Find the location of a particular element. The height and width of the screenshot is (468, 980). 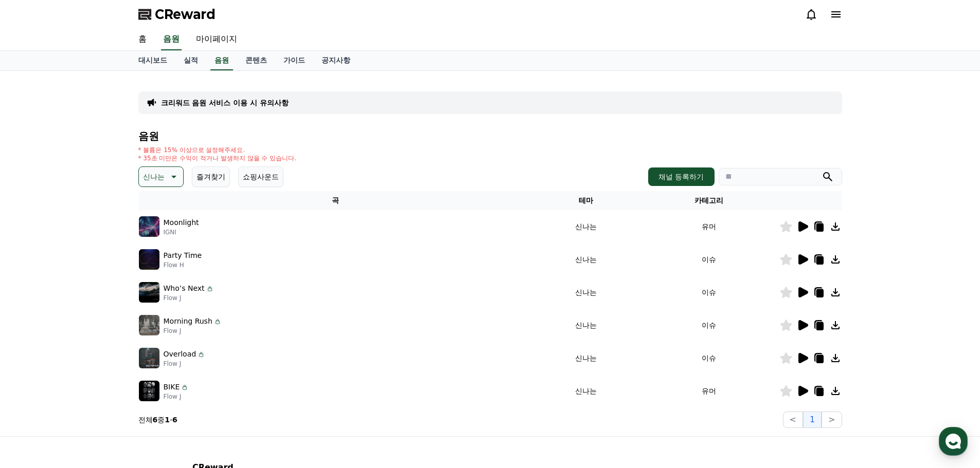

button: 1 is located at coordinates (812, 420).